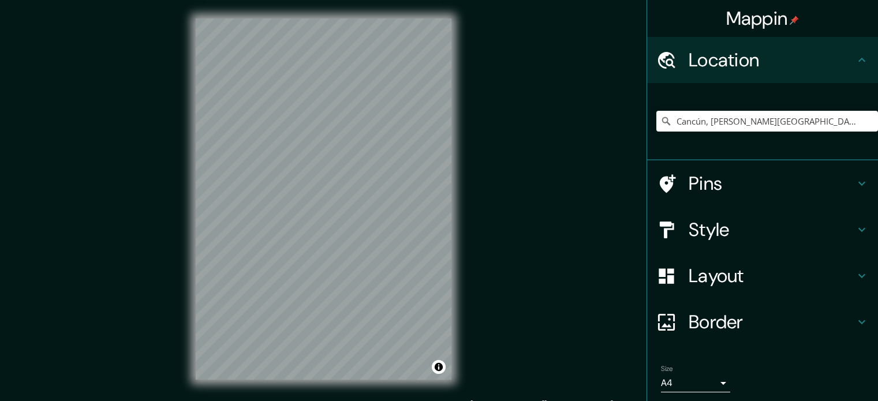 The height and width of the screenshot is (401, 878). I want to click on h4: Style, so click(772, 230).